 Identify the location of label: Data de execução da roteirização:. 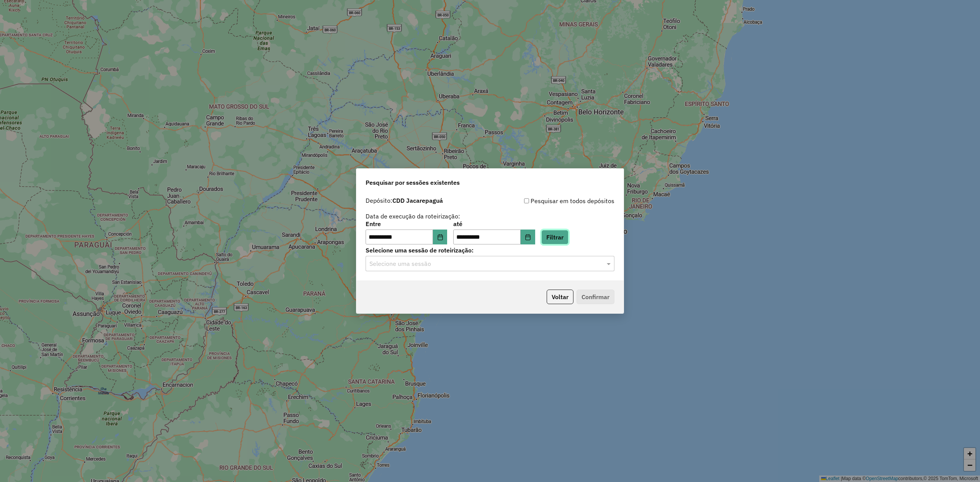
(413, 216).